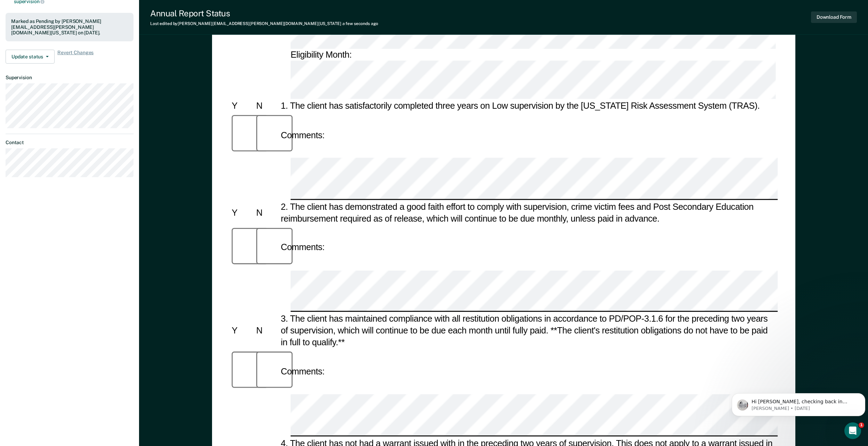 The width and height of the screenshot is (868, 446). Describe the element at coordinates (70, 26) in the screenshot. I see `div: message notification from Kim, 13w ago. Hi Monica, checking back in here. This should have been r...` at that location.